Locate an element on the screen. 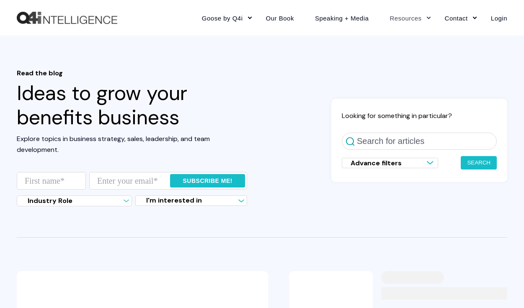  button: Search is located at coordinates (479, 163).